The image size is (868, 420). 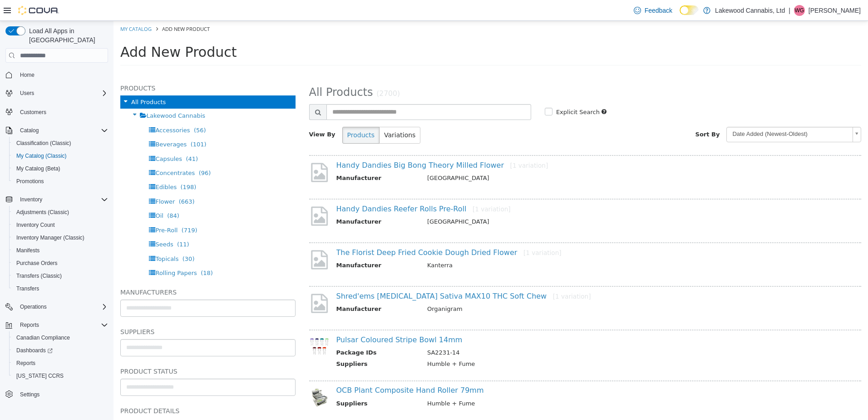 I want to click on img: 150, so click(x=205, y=376).